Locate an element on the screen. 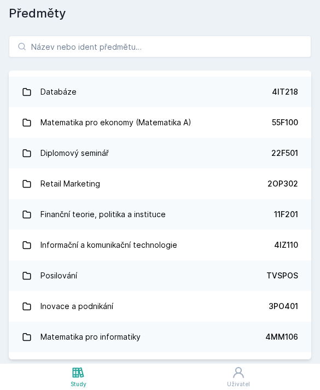  div: Databáze is located at coordinates (58, 92).